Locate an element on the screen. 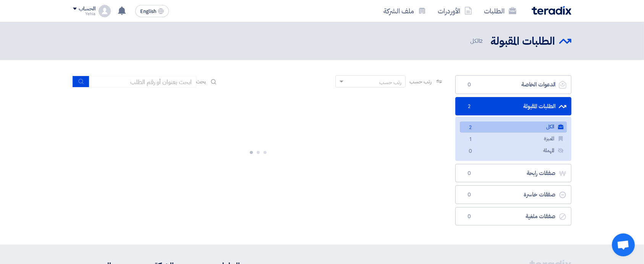 This screenshot has width=644, height=264. a: صفقات ملغية0 is located at coordinates (514, 217).